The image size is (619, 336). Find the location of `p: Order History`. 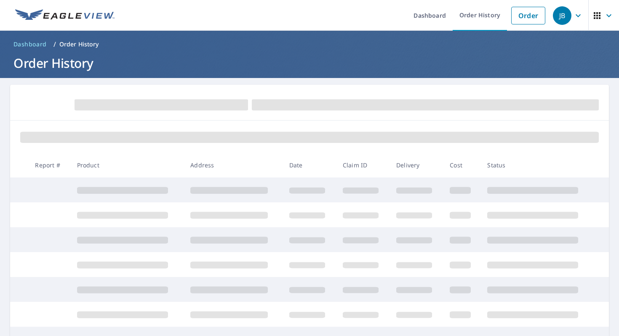

p: Order History is located at coordinates (79, 44).